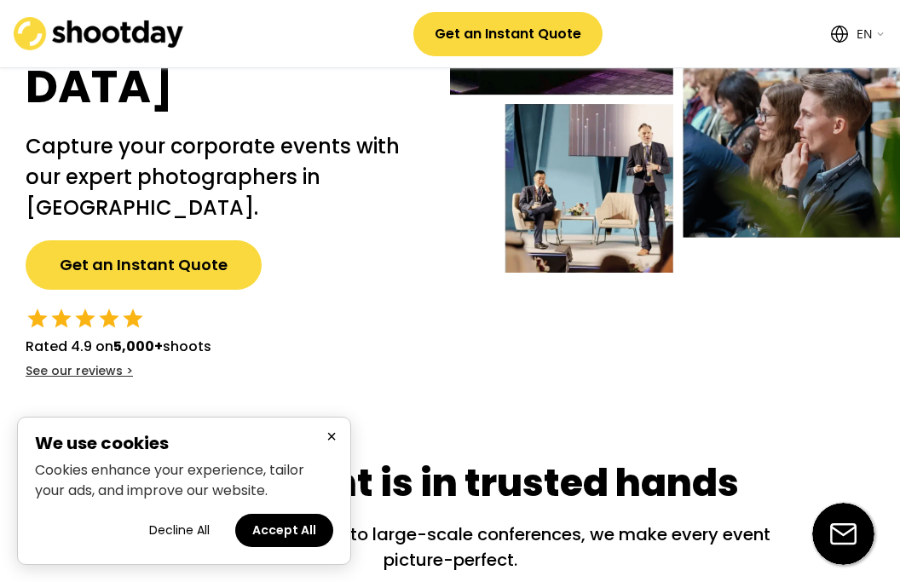 The height and width of the screenshot is (582, 900). Describe the element at coordinates (184, 443) in the screenshot. I see `h2: We use cookies` at that location.